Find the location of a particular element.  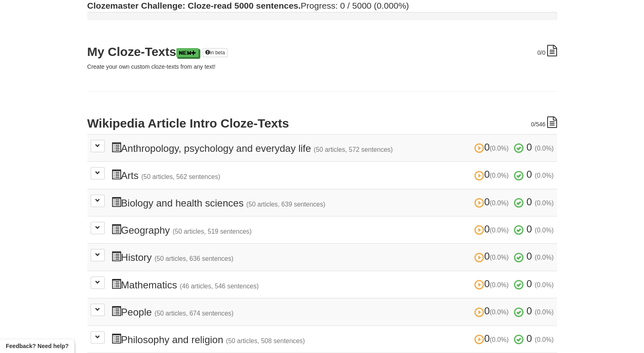

span: Open feedback widget is located at coordinates (37, 346).